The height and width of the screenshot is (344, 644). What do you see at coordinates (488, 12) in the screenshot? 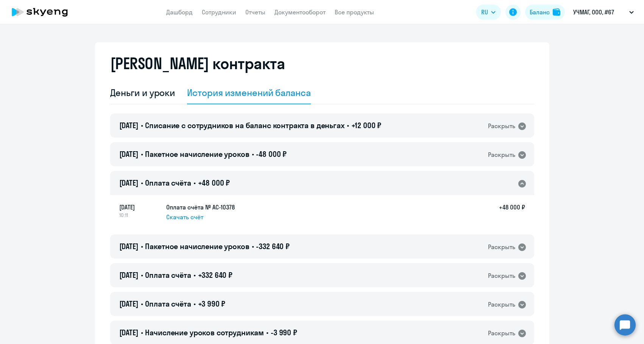
I see `button: RU` at bounding box center [488, 12].